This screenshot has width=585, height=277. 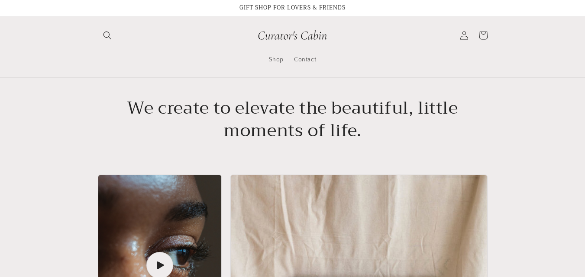 I want to click on summary: Search, so click(x=107, y=35).